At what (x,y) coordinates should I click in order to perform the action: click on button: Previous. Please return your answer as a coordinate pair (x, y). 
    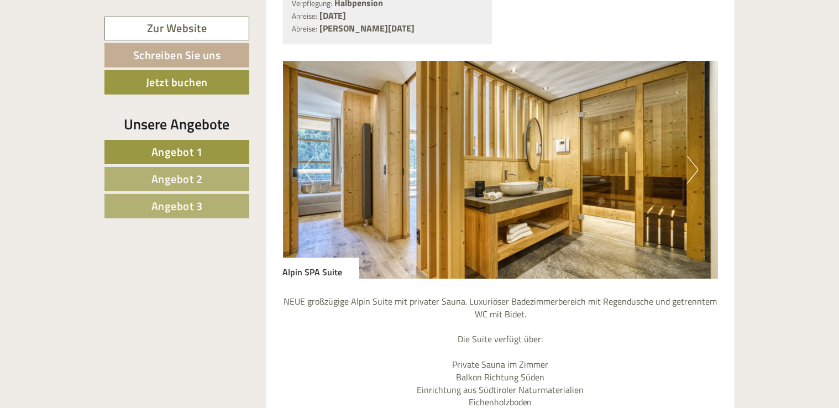
    Looking at the image, I should click on (308, 170).